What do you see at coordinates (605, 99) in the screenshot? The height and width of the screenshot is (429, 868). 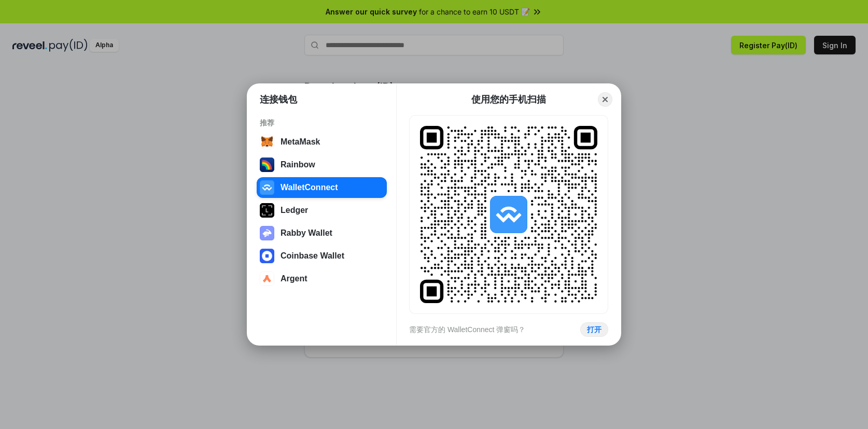 I see `button: Close` at bounding box center [605, 99].